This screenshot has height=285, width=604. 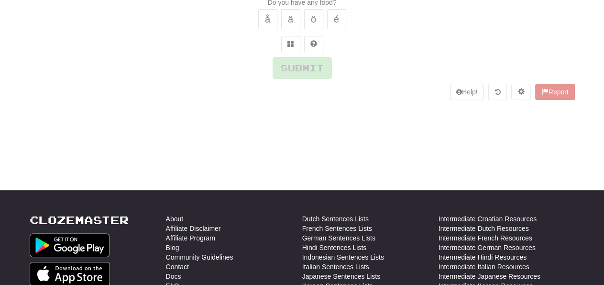 What do you see at coordinates (487, 247) in the screenshot?
I see `a: Intermediate German Resources` at bounding box center [487, 247].